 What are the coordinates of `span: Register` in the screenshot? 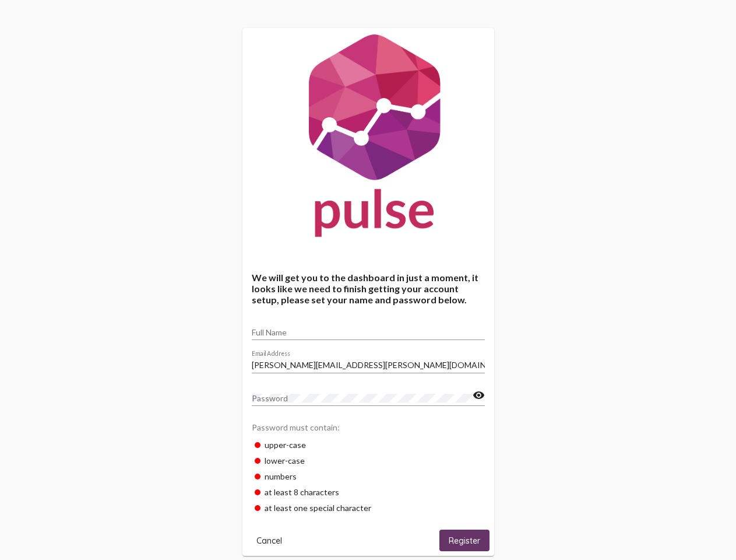 It's located at (464, 541).